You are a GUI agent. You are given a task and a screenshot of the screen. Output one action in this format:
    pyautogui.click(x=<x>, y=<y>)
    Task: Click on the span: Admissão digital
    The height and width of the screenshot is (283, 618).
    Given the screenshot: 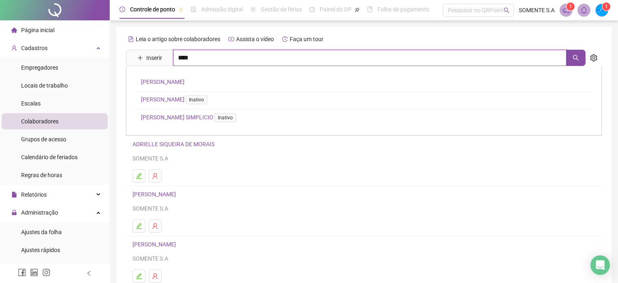 What is the action you would take?
    pyautogui.click(x=222, y=9)
    